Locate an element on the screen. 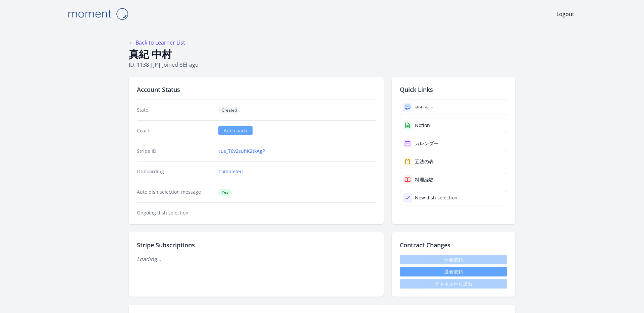 The height and width of the screenshot is (313, 644). h2: Stripe Subscriptions is located at coordinates (257, 245).